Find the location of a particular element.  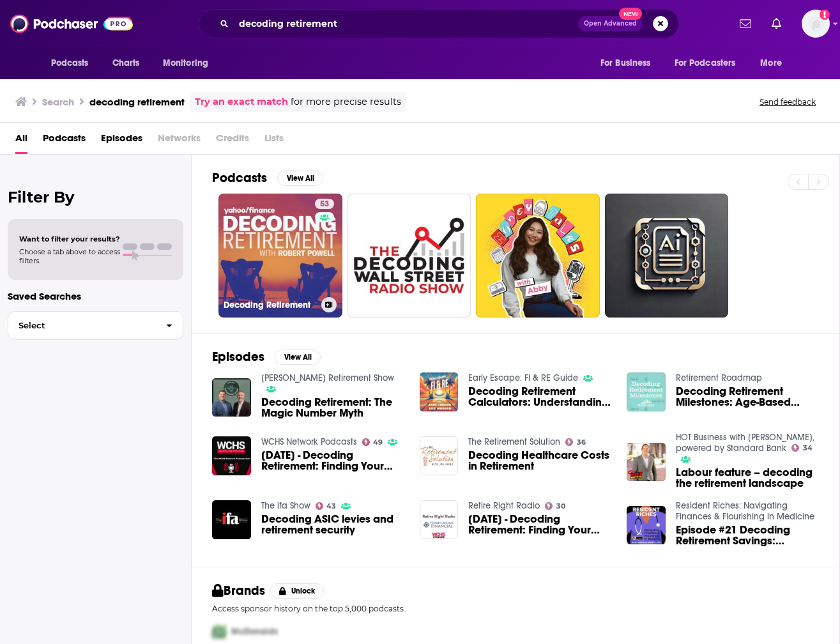

a: WCHS Network Podcasts is located at coordinates (309, 441).